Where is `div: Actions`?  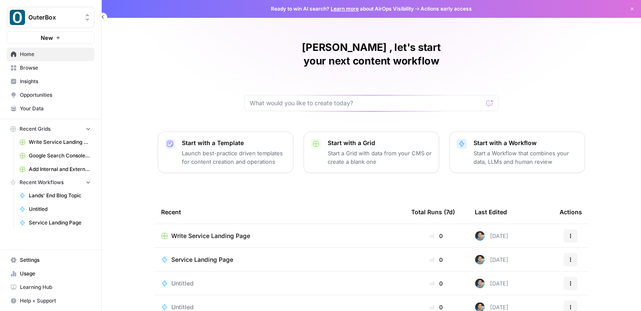 div: Actions is located at coordinates (571, 212).